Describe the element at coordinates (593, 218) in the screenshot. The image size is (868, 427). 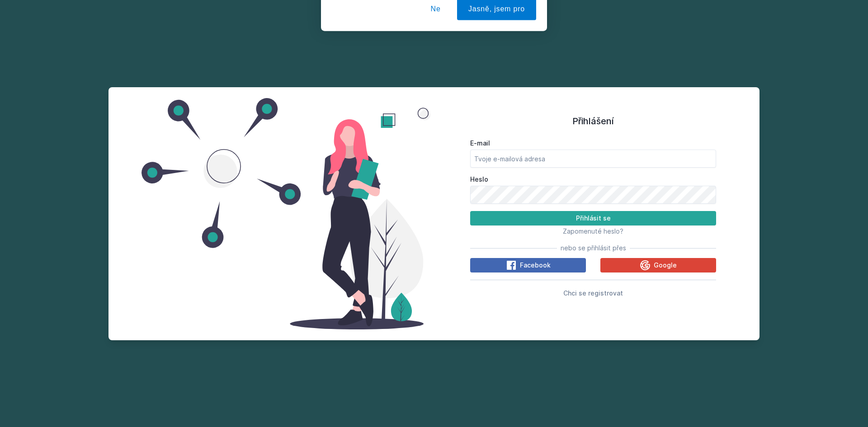
I see `button: Přihlásit se` at that location.